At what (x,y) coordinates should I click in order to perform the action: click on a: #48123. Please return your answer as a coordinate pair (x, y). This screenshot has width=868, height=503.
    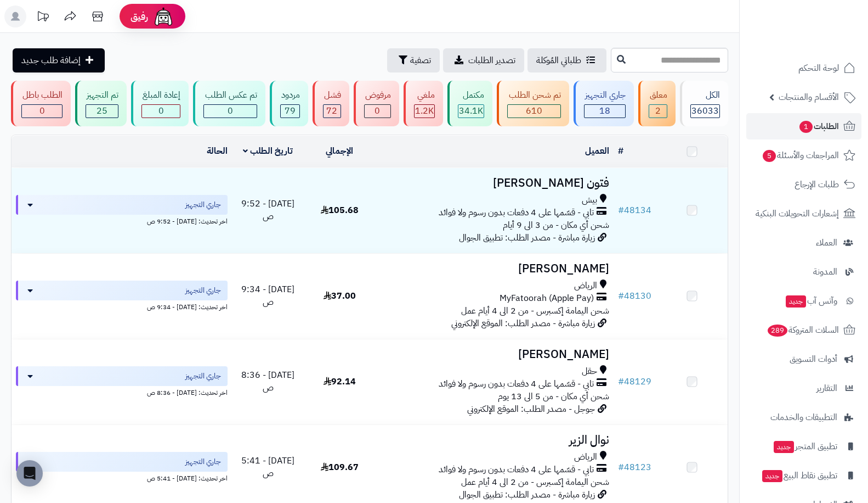
    Looking at the image, I should click on (635, 467).